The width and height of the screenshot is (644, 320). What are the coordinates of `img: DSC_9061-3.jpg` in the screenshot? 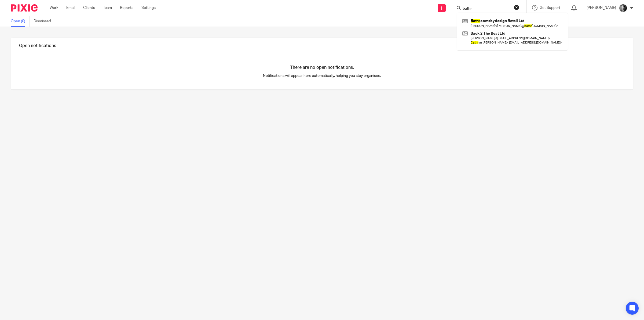 It's located at (623, 8).